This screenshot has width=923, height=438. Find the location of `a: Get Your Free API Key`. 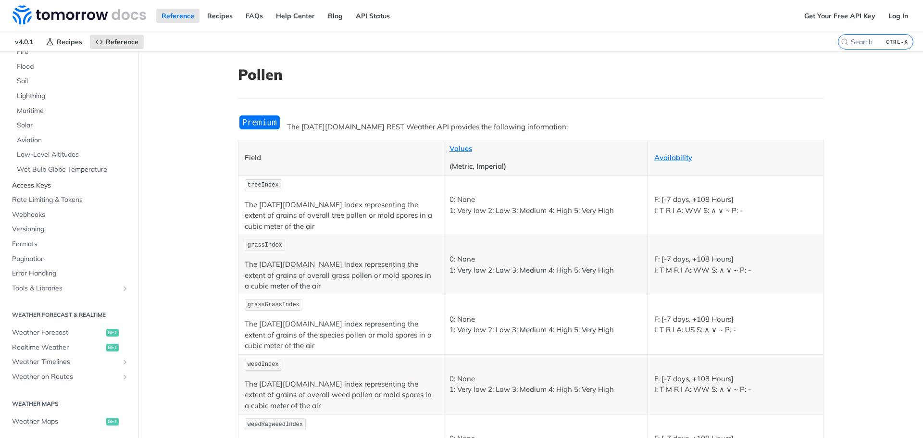

a: Get Your Free API Key is located at coordinates (840, 16).